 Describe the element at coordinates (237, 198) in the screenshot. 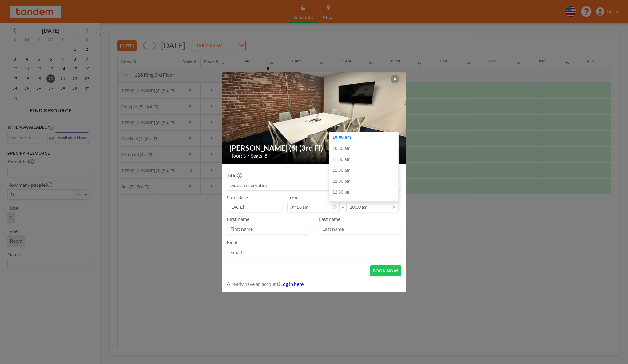

I see `label: Start date` at that location.